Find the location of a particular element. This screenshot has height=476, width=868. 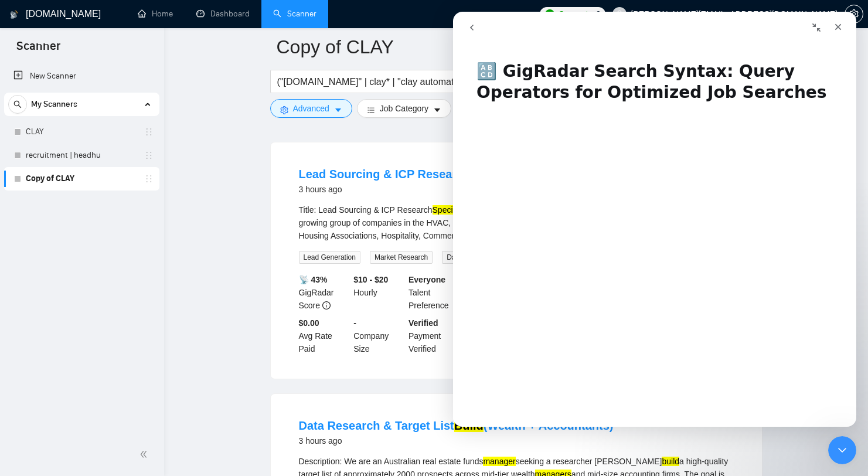

div: Hourly is located at coordinates (379, 293).